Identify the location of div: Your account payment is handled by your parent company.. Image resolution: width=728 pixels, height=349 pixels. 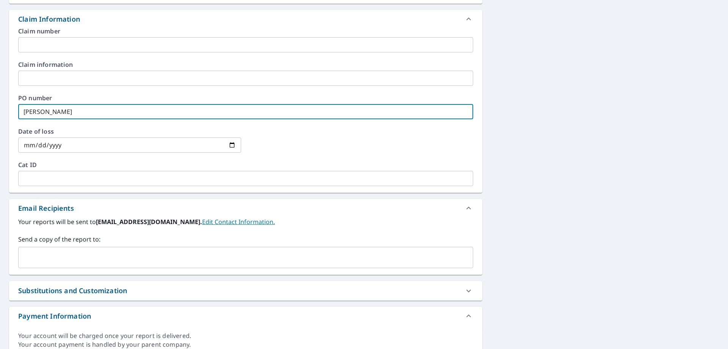
(246, 344).